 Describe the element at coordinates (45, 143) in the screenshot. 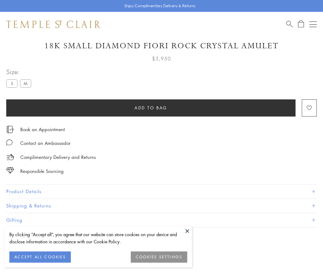

I see `div: Contact an Ambassador` at that location.